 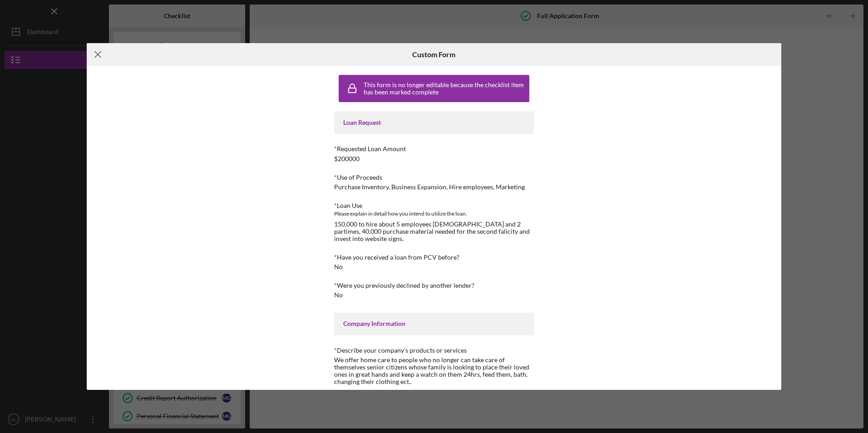 I want to click on div: *Loan Use, so click(x=434, y=205).